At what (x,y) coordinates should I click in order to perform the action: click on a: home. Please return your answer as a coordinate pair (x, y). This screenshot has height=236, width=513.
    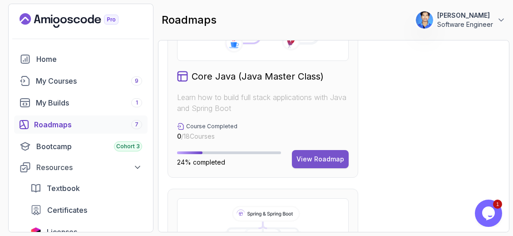
    Looking at the image, I should click on (81, 59).